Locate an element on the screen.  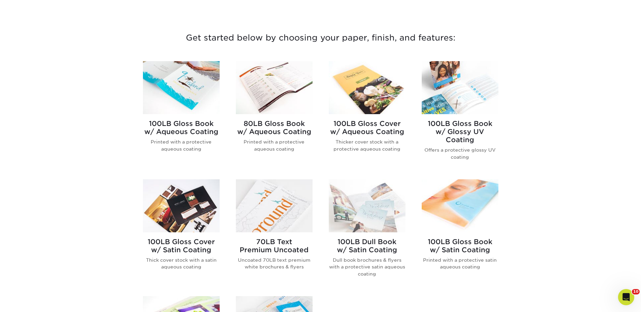
h2: 100LB Dull Book w/ Satin Coating is located at coordinates (367, 246).